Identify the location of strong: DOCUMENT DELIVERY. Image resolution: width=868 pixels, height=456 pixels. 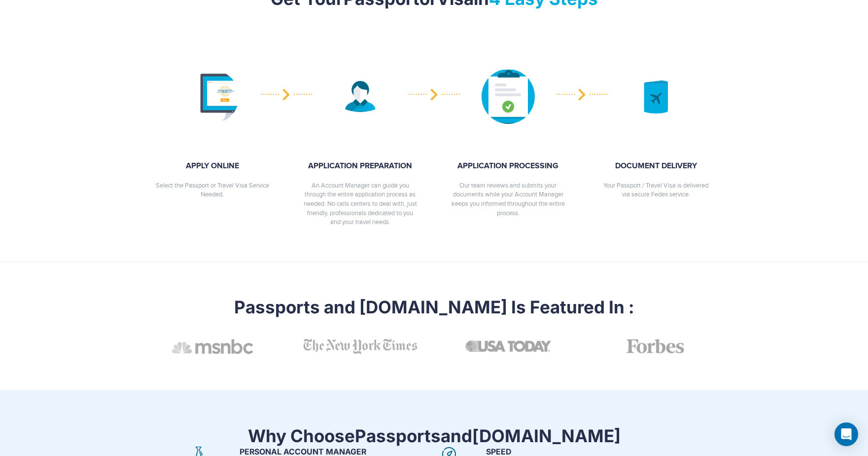
(656, 167).